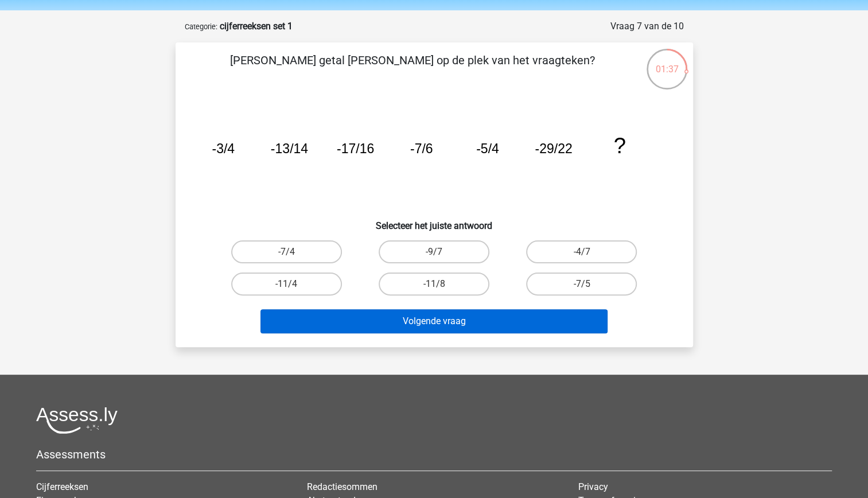 This screenshot has width=868, height=498. Describe the element at coordinates (581, 252) in the screenshot. I see `label: -4/7` at that location.